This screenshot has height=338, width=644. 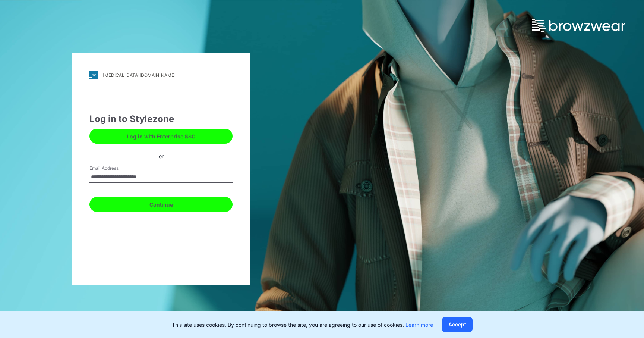 What do you see at coordinates (419, 324) in the screenshot?
I see `a: Learn more` at bounding box center [419, 324].